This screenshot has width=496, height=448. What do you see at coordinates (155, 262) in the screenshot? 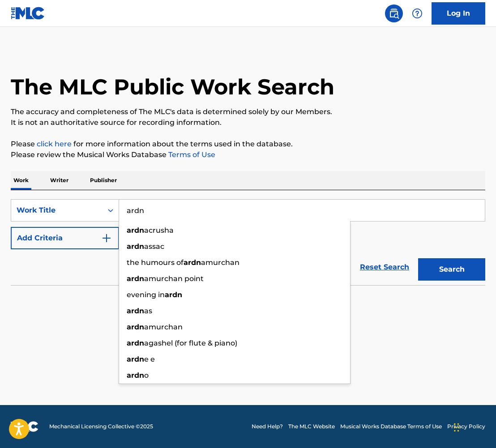
I see `span: the humours of` at bounding box center [155, 262].